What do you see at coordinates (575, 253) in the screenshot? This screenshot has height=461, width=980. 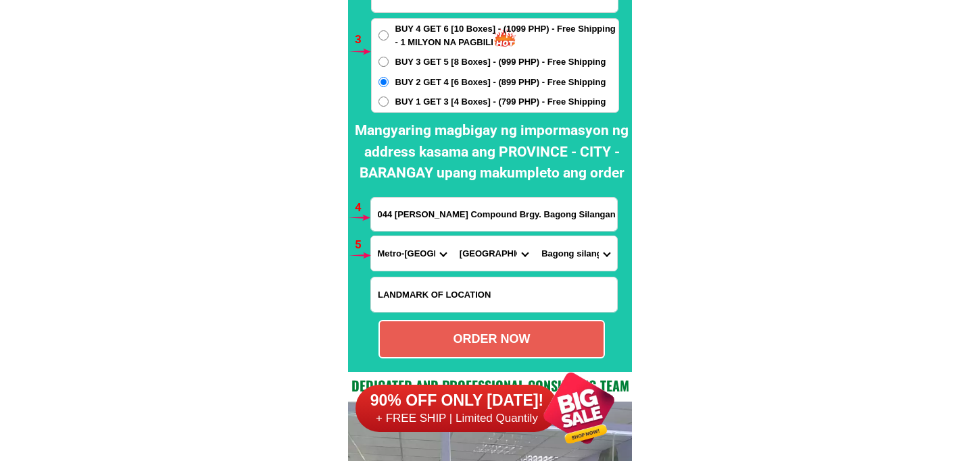 I see `select: Select commune` at bounding box center [575, 253].